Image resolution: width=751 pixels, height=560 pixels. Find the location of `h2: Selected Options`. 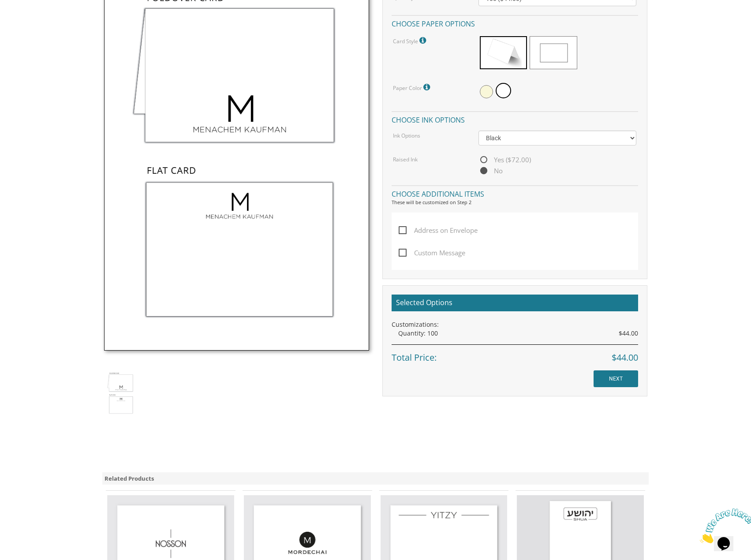

h2: Selected Options is located at coordinates (515, 303).